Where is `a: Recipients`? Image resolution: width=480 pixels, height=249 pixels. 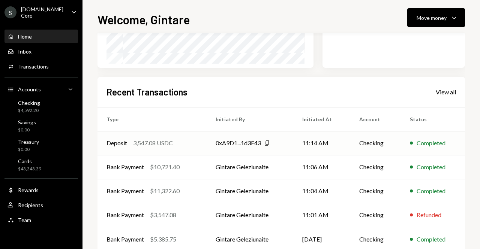 a: Recipients is located at coordinates (41, 205).